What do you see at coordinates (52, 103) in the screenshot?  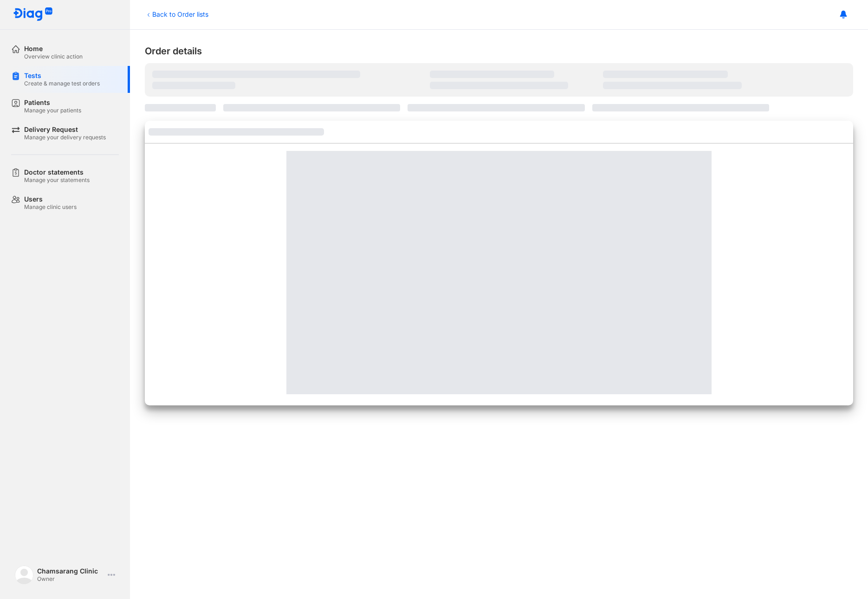 I see `div: Patients` at bounding box center [52, 103].